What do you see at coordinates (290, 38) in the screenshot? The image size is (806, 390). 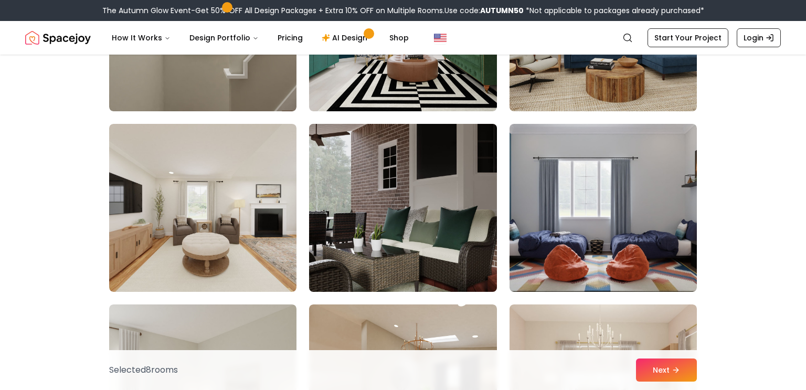 I see `a: Pricing` at bounding box center [290, 38].